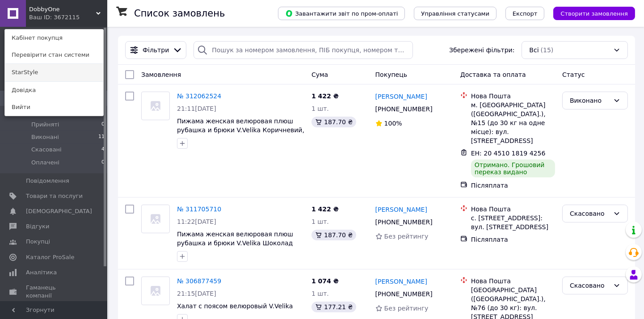  What do you see at coordinates (46, 150) in the screenshot?
I see `span: Скасовані` at bounding box center [46, 150].